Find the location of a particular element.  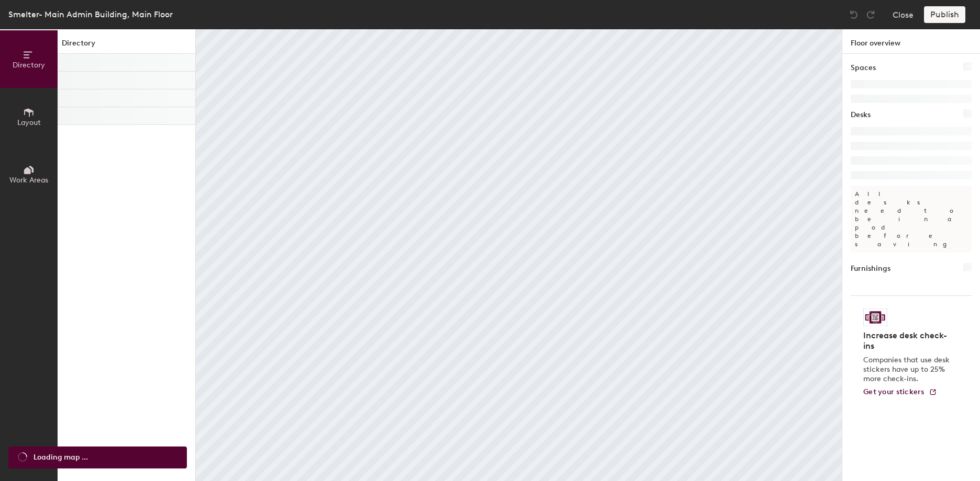

h1: Directory is located at coordinates (127, 46).